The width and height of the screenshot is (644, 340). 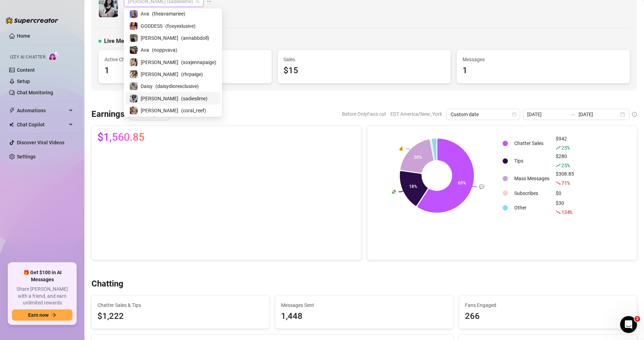 What do you see at coordinates (134, 41) in the screenshot?
I see `span: Live Metrics (last hour)` at bounding box center [134, 41].